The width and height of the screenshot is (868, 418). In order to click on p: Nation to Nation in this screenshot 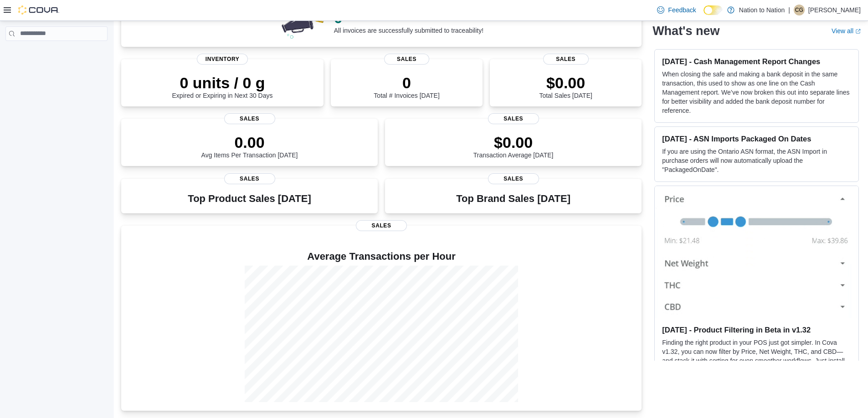, I will do `click(762, 10)`.